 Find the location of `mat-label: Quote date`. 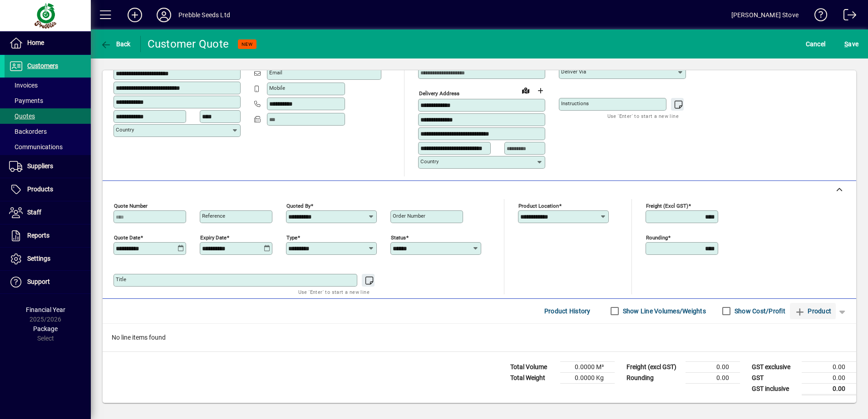

mat-label: Quote date is located at coordinates (127, 237).